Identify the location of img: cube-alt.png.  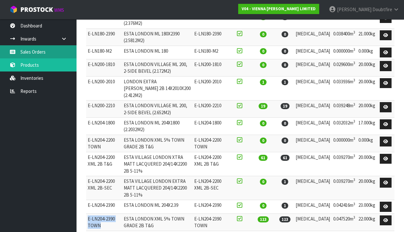
(13, 9).